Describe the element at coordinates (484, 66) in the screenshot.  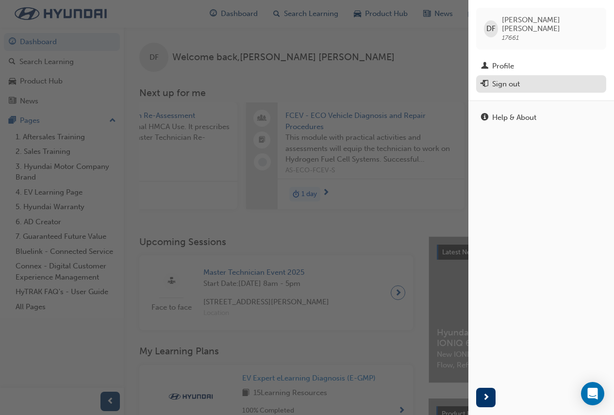
I see `span: man-icon` at that location.